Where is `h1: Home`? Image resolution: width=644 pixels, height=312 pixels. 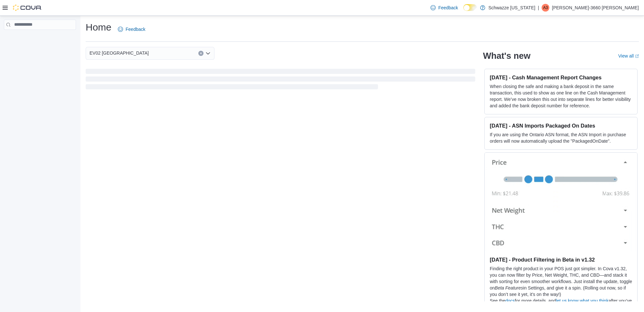
h1: Home is located at coordinates (98, 28).